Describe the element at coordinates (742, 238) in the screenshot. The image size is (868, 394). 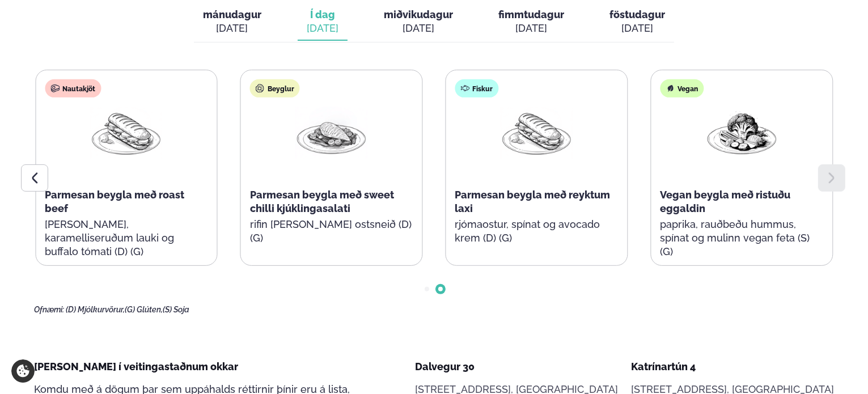
I see `p: paprika, rauðbeðu hummus, spínat og mulinn vegan feta (S) (G)` at that location.